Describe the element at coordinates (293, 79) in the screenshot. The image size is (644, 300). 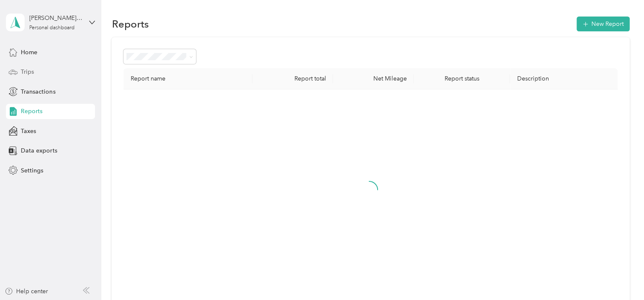
I see `th: Report total` at that location.